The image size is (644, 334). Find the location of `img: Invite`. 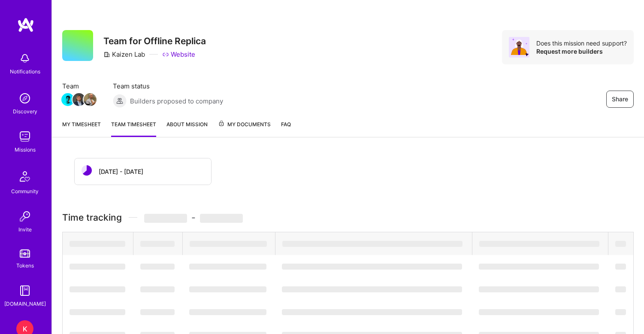

img: Invite is located at coordinates (25, 217).